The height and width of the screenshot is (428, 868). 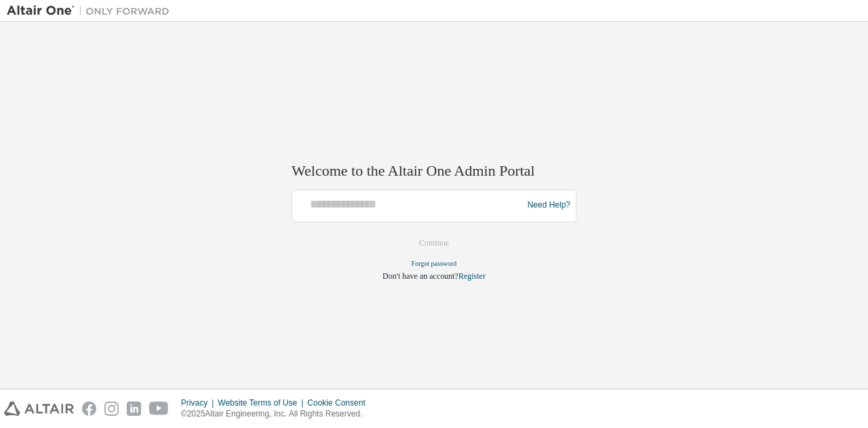 I want to click on a: Need Help?, so click(x=549, y=205).